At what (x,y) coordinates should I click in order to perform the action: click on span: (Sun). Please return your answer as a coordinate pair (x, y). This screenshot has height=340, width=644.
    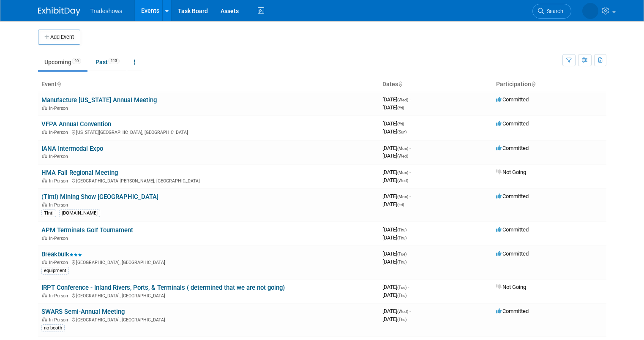
    Looking at the image, I should click on (402, 132).